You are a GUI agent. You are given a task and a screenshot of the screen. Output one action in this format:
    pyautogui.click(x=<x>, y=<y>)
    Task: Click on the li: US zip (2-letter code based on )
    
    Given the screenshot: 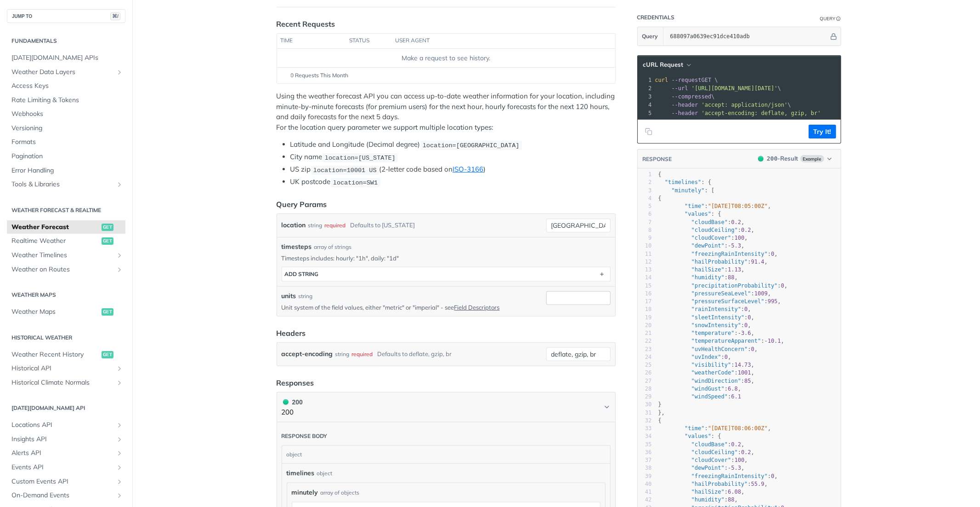 What is the action you would take?
    pyautogui.click(x=453, y=169)
    